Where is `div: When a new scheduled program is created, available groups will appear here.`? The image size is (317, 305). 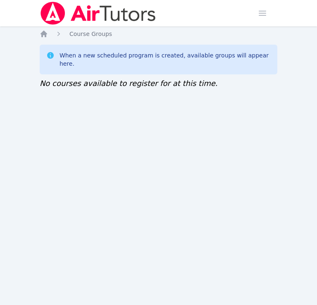 div: When a new scheduled program is created, available groups will appear here. is located at coordinates (165, 60).